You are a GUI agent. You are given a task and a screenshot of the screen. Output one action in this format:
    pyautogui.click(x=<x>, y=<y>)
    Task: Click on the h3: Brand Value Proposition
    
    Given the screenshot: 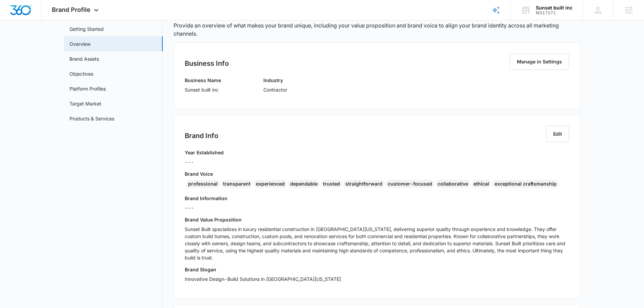 What is the action you would take?
    pyautogui.click(x=377, y=220)
    